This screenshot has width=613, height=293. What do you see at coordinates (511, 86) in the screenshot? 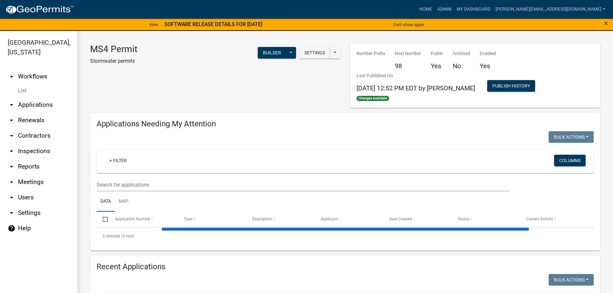
I see `wm-modal-confirm: Workflow Publish History` at bounding box center [511, 86].